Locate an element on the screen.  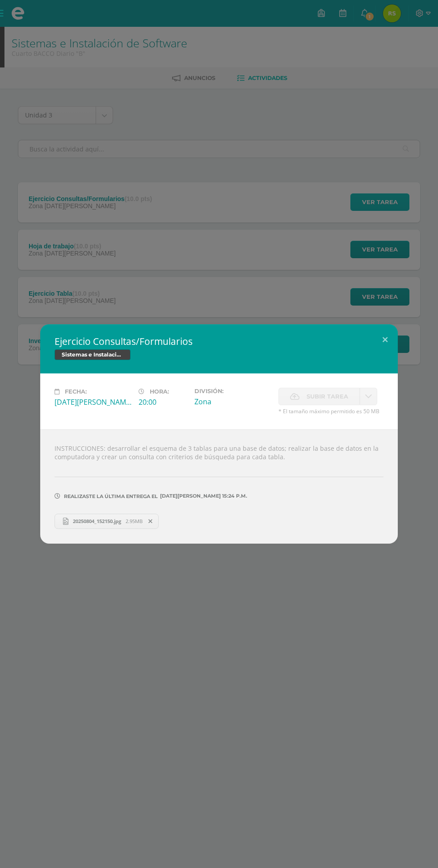
label: División: is located at coordinates (233, 391).